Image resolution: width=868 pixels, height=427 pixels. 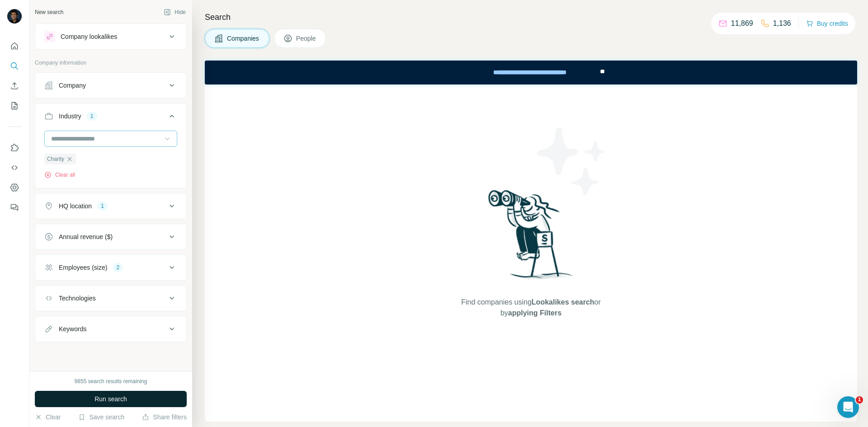 What do you see at coordinates (243, 39) in the screenshot?
I see `span: Companies` at bounding box center [243, 39].